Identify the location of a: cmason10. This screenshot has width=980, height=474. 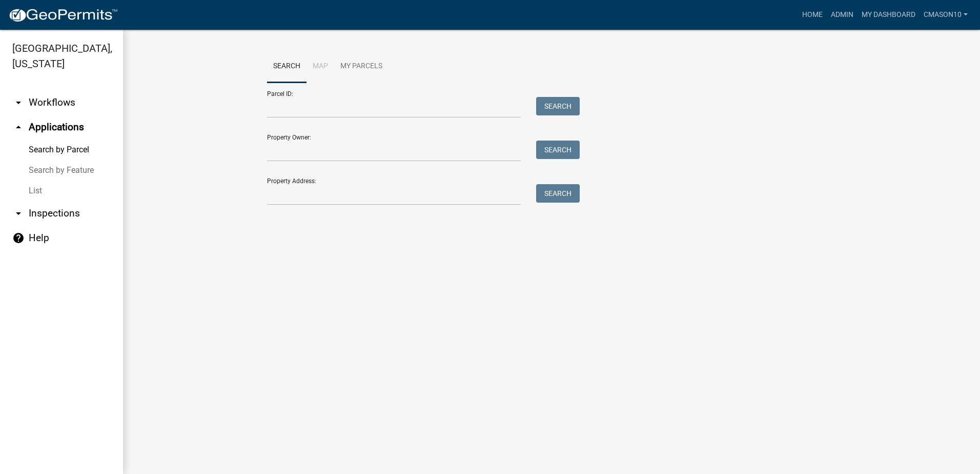
(946, 15).